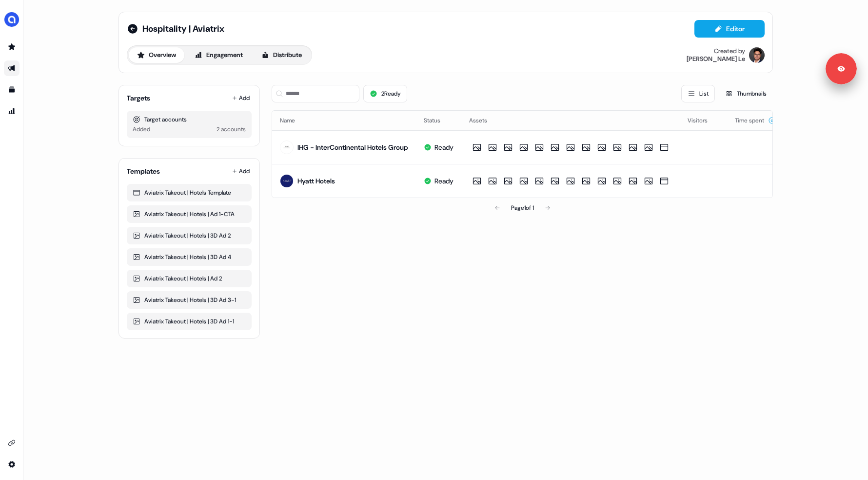 Image resolution: width=868 pixels, height=480 pixels. What do you see at coordinates (571, 120) in the screenshot?
I see `th: Assets` at bounding box center [571, 120].